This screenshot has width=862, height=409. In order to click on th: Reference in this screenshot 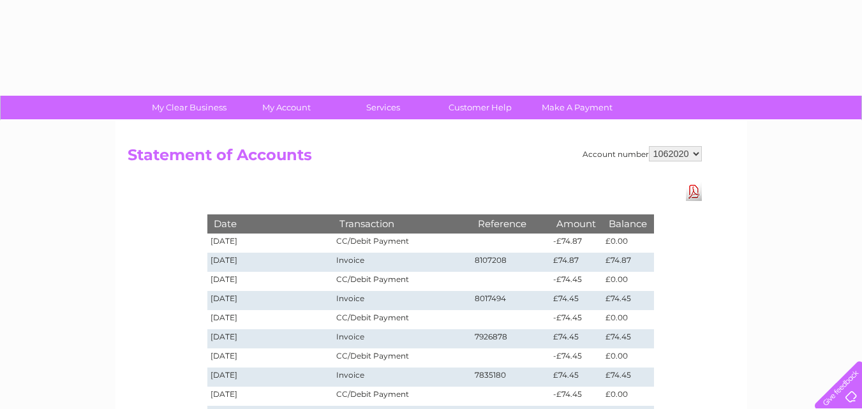, I will do `click(511, 223)`.